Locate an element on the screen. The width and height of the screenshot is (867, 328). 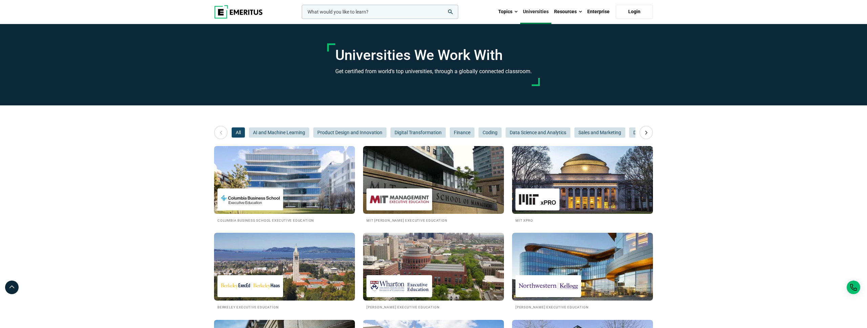
h2: Berkeley Executive Education is located at coordinates (285, 307).